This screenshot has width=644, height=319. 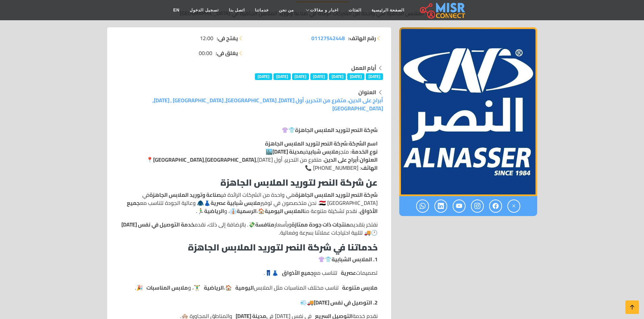 What do you see at coordinates (236, 203) in the screenshot?
I see `strong: ملابس شبابية عصرية` at bounding box center [236, 203].